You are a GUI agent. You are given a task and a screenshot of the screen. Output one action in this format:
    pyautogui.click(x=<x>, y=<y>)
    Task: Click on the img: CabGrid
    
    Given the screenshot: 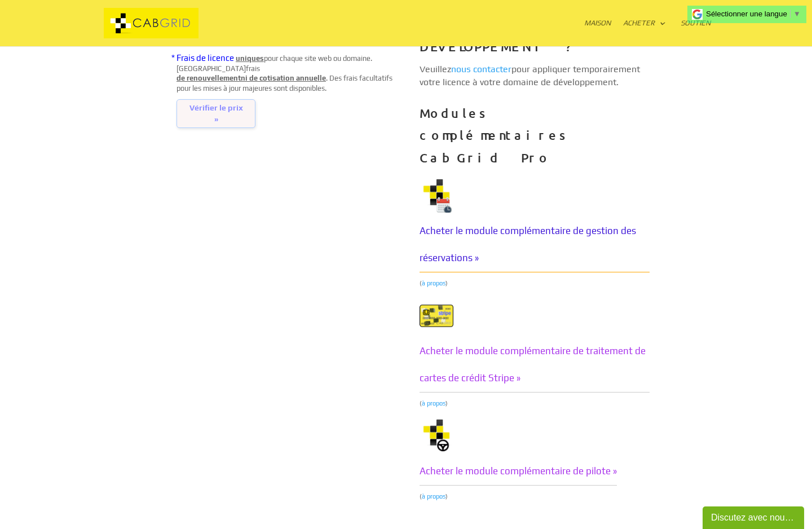 What is the action you would take?
    pyautogui.click(x=151, y=23)
    